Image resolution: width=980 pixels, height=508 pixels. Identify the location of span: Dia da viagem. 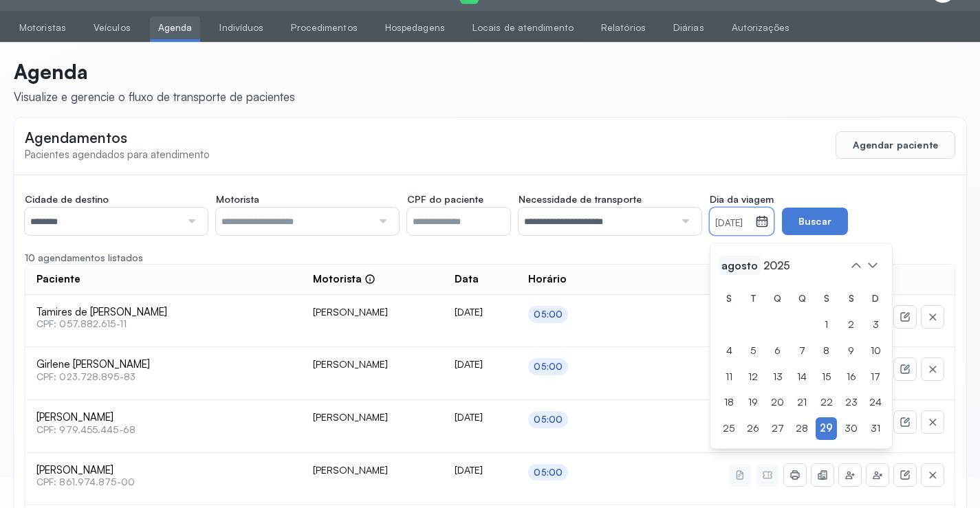
(742, 199).